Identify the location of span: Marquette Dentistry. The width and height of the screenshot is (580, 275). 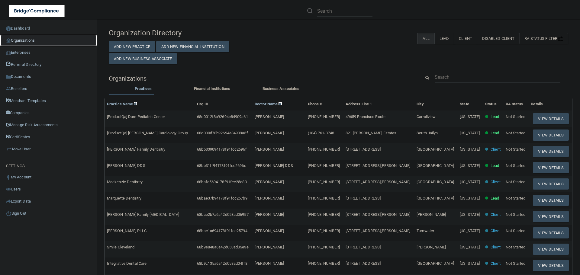
(124, 198).